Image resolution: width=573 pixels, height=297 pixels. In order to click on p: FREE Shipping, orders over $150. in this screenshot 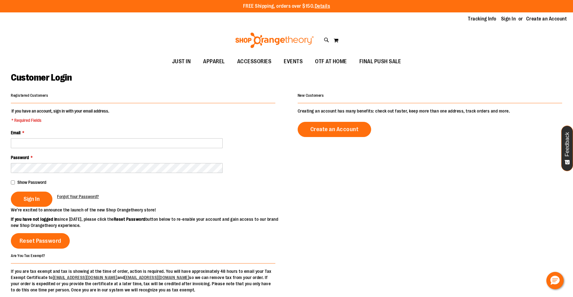, I will do `click(286, 6)`.